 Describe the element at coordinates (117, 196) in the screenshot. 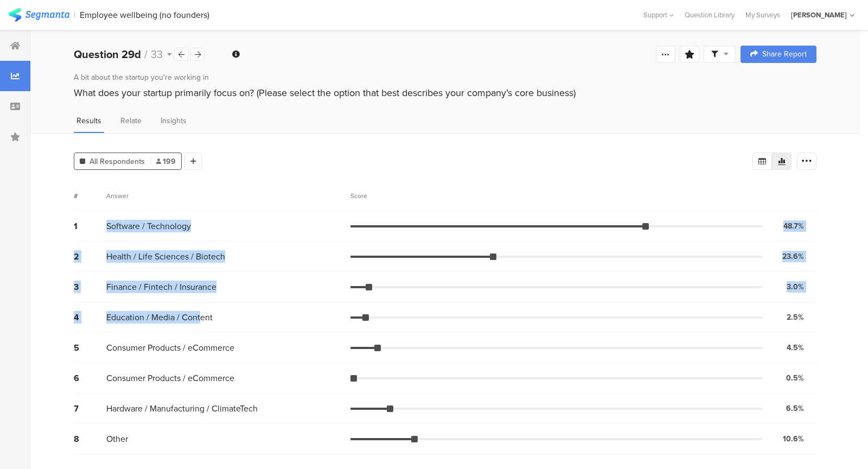

I see `div: Answer` at that location.